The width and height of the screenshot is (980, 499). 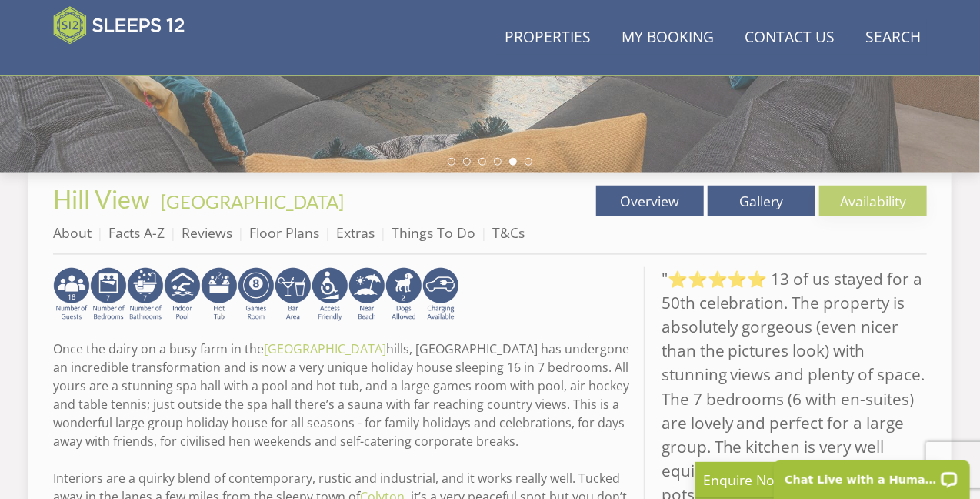 I want to click on a: Reviews, so click(x=207, y=232).